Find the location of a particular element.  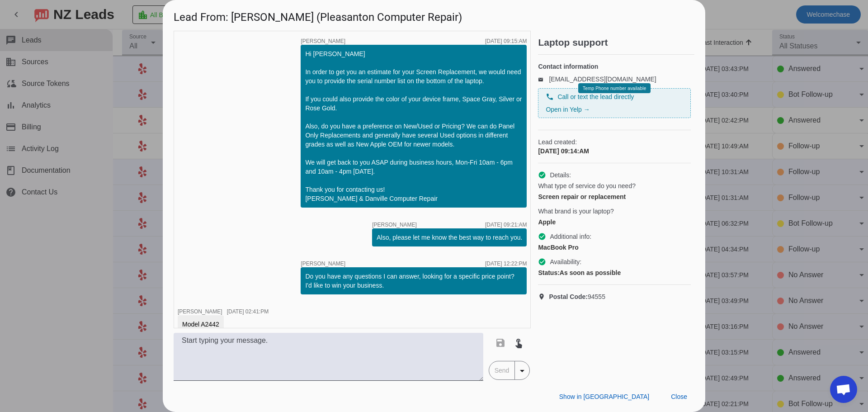

span: Temp Phone number available is located at coordinates (614, 88).